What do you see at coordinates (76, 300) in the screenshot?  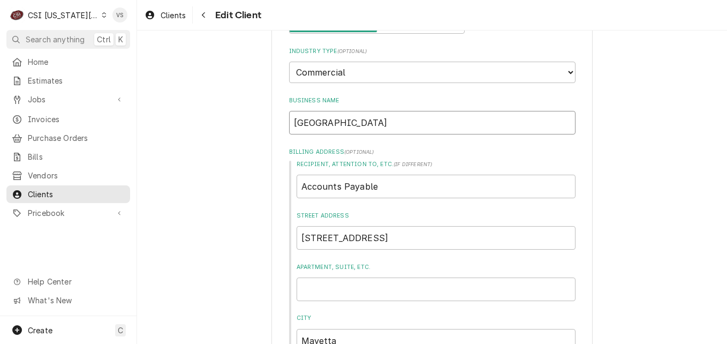 I see `span: What's New` at bounding box center [76, 300].